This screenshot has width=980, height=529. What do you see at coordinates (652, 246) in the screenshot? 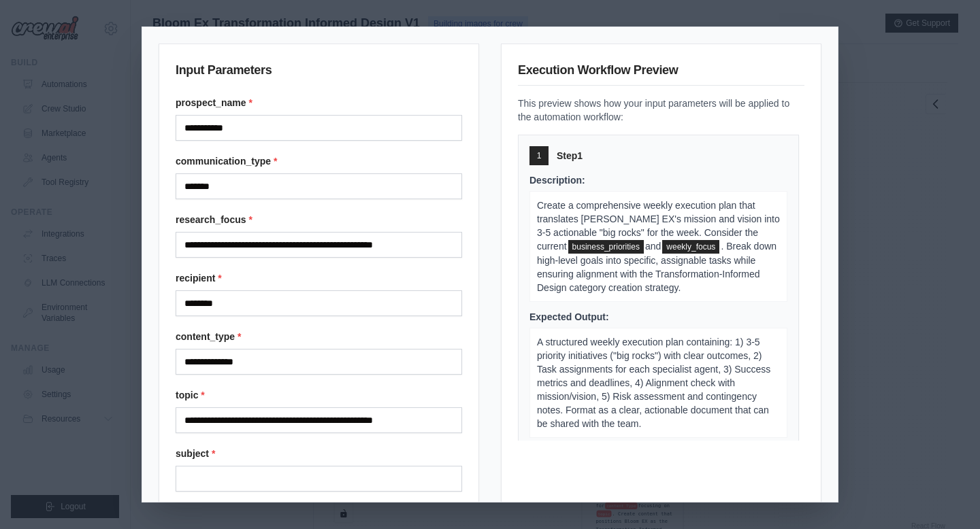
I see `span: and` at bounding box center [652, 246].